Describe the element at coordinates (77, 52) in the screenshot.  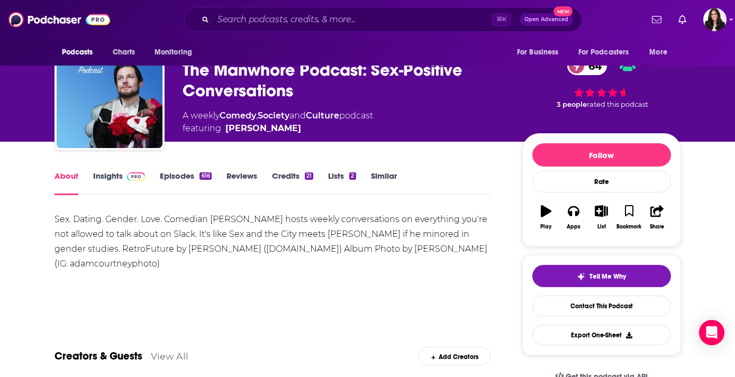
I see `span: Podcasts` at that location.